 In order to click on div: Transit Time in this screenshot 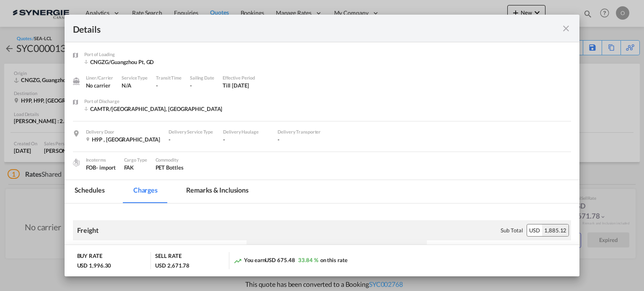, I will do `click(169, 78)`.